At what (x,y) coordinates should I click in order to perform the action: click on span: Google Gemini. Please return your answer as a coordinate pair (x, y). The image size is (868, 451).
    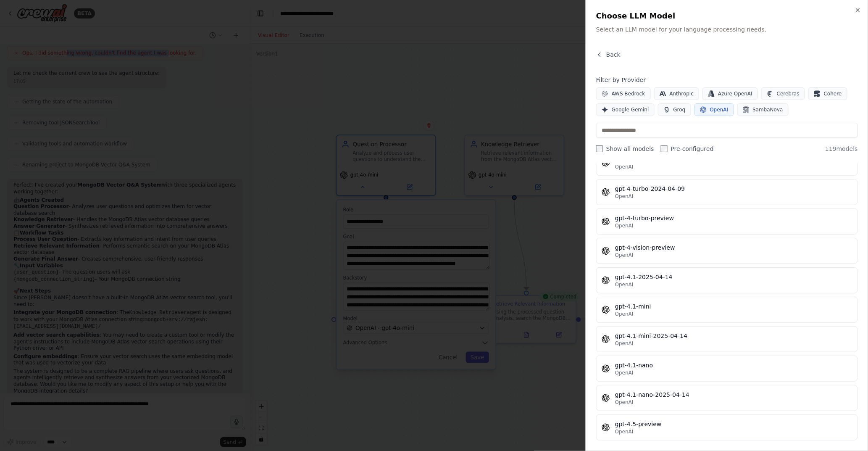
    Looking at the image, I should click on (630, 110).